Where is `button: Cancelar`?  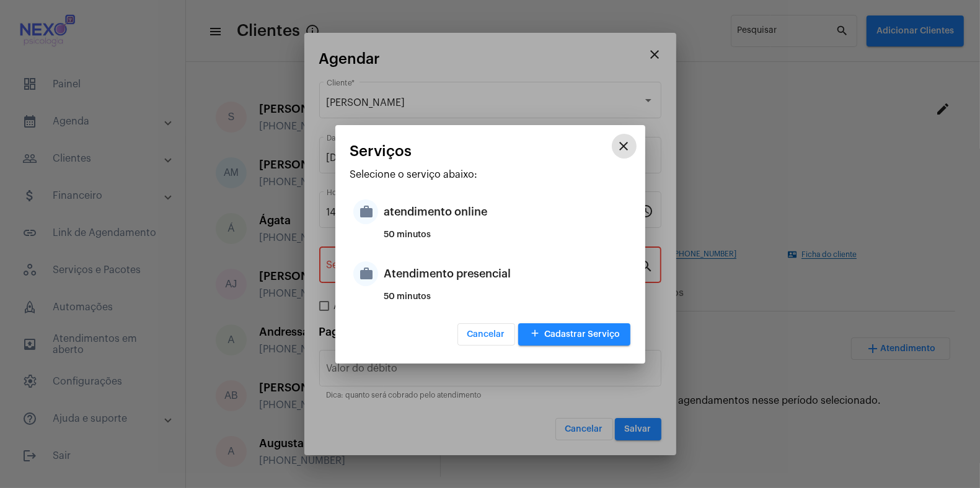
button: Cancelar is located at coordinates (486, 335).